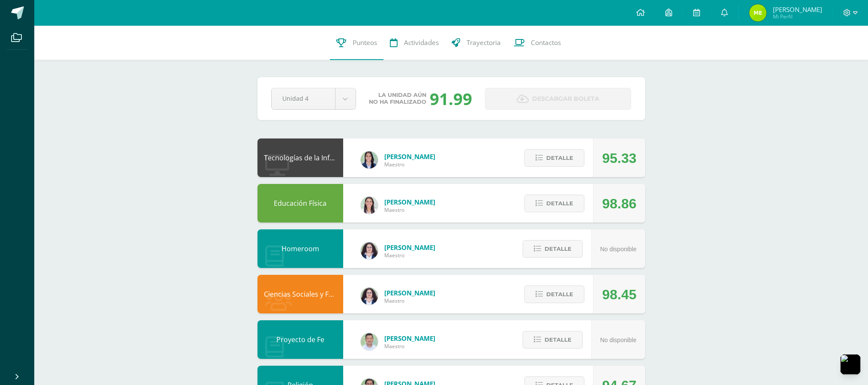 Image resolution: width=868 pixels, height=385 pixels. What do you see at coordinates (537, 43) in the screenshot?
I see `a: Contactos` at bounding box center [537, 43].